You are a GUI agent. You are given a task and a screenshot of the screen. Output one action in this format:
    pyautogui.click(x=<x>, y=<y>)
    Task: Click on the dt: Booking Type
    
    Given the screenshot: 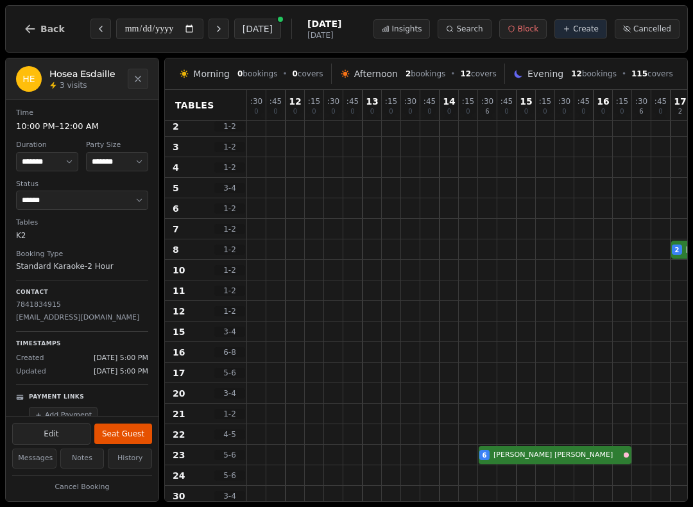 What is the action you would take?
    pyautogui.click(x=82, y=254)
    